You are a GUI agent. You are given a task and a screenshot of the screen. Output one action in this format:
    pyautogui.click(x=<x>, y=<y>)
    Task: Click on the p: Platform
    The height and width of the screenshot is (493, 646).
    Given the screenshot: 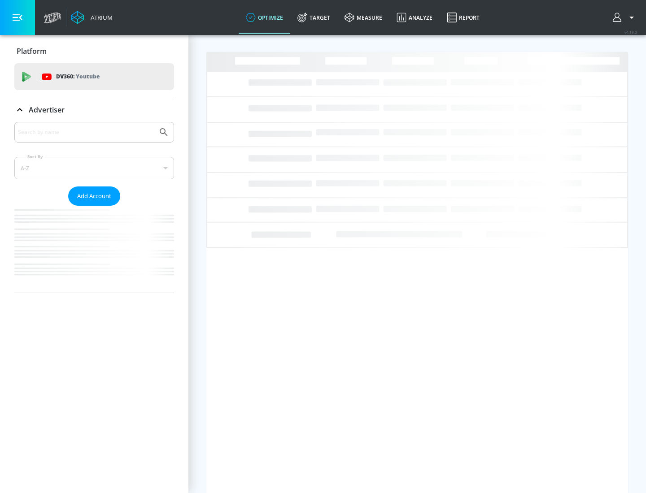 What is the action you would take?
    pyautogui.click(x=31, y=51)
    